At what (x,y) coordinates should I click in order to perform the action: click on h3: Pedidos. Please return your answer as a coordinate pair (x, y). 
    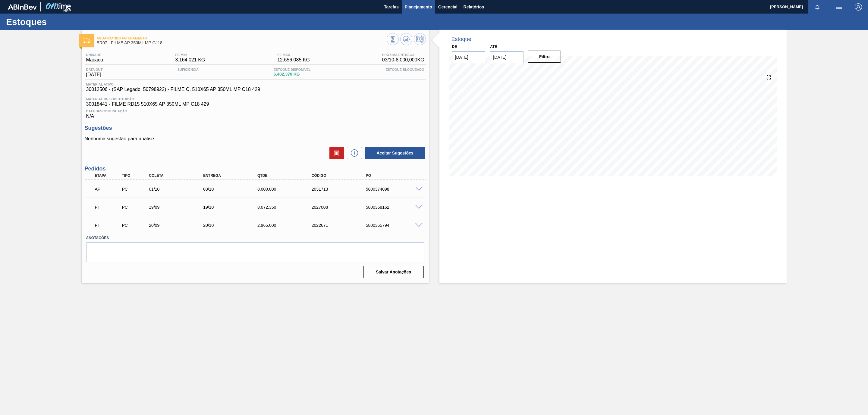
    Looking at the image, I should click on (255, 168).